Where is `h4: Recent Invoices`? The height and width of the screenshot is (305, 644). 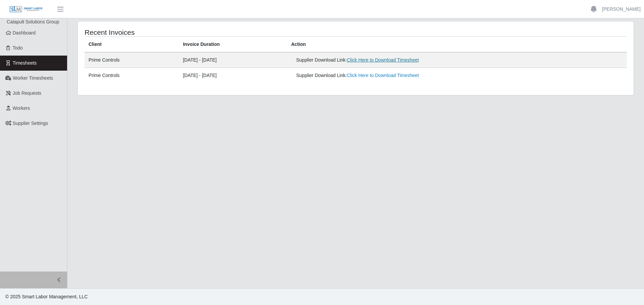 h4: Recent Invoices is located at coordinates (194, 32).